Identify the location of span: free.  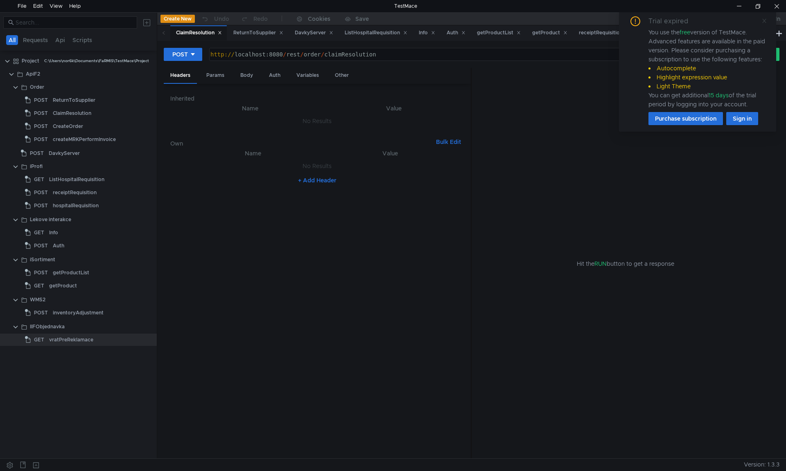
(685, 32).